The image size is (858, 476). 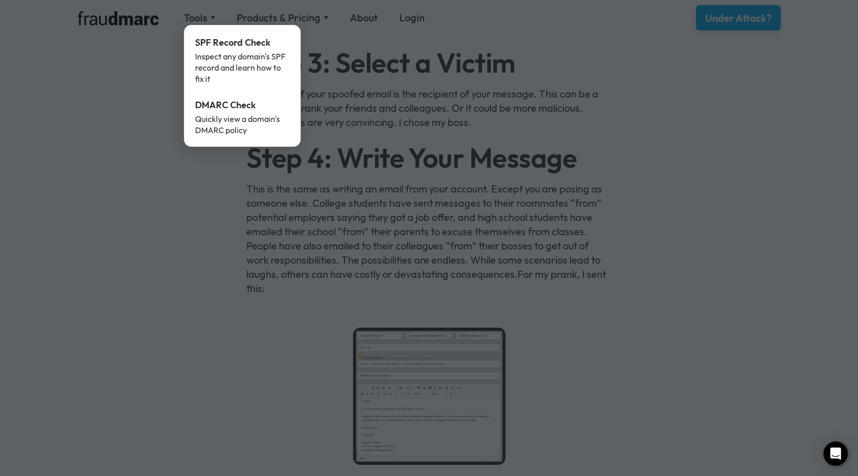 What do you see at coordinates (242, 68) in the screenshot?
I see `div: Inspect any domain's SPF record and learn how to fix it` at bounding box center [242, 68].